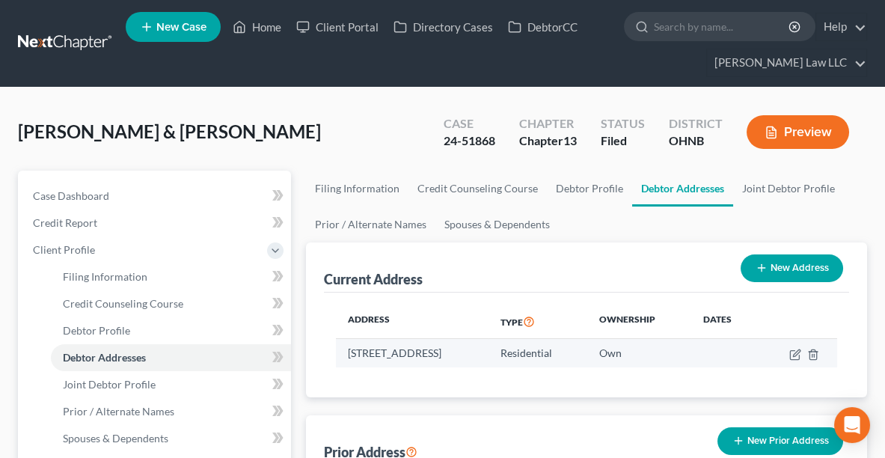 This screenshot has height=458, width=885. Describe the element at coordinates (622, 141) in the screenshot. I see `div: Filed` at that location.